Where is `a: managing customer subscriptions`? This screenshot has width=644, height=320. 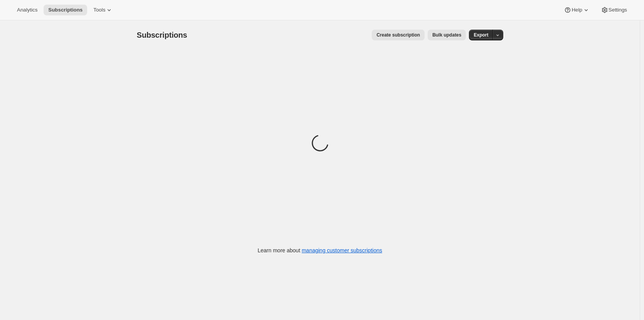 a: managing customer subscriptions is located at coordinates (342, 250).